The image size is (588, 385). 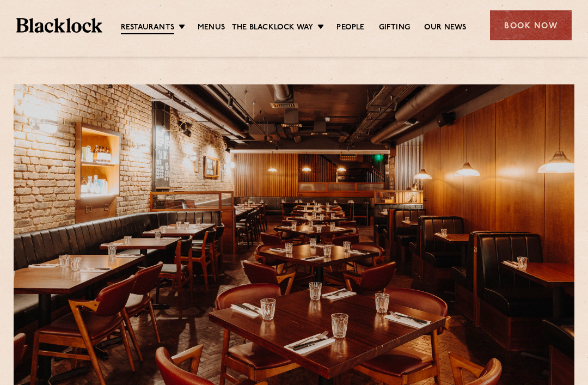 What do you see at coordinates (531, 25) in the screenshot?
I see `div: Book Now` at bounding box center [531, 25].